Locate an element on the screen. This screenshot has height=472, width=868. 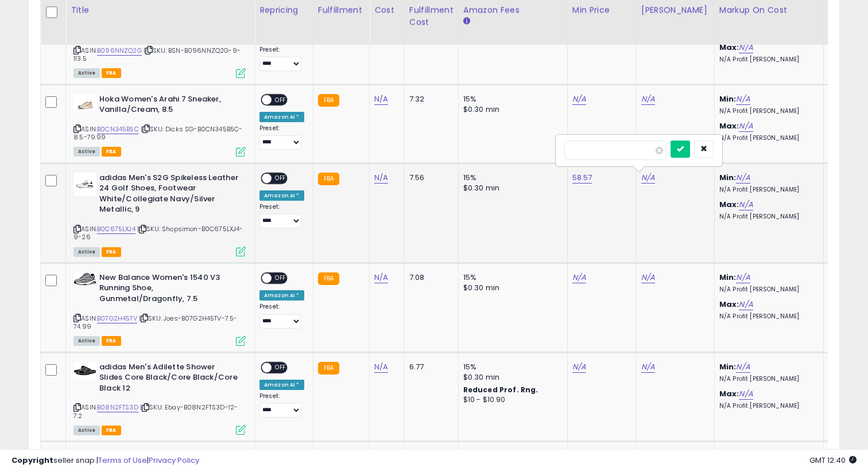
small: Amazon Fees. is located at coordinates (467, 22).